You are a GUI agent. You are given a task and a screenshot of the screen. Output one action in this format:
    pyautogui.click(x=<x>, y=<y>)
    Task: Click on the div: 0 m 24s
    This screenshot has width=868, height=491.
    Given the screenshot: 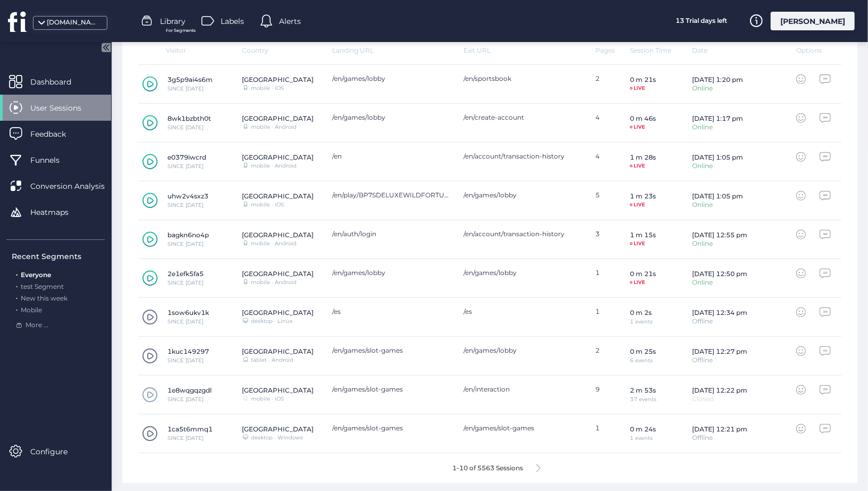 What is the action you would take?
    pyautogui.click(x=643, y=429)
    